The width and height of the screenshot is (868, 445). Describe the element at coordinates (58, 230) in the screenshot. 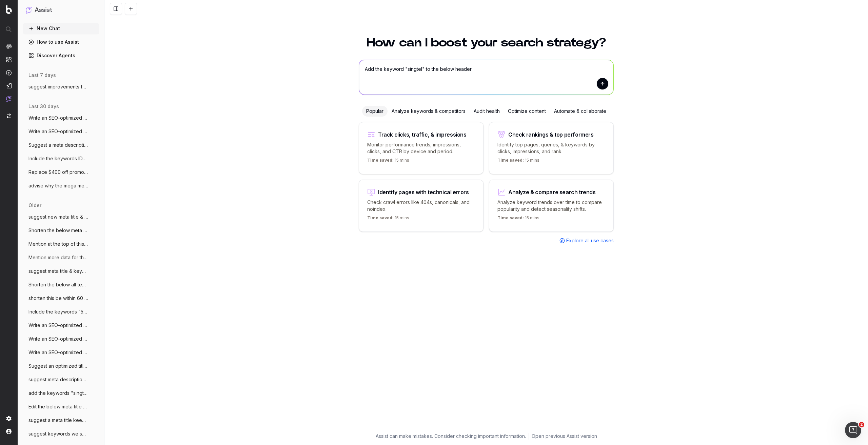

I see `span: Shorten the below meta description to be` at that location.